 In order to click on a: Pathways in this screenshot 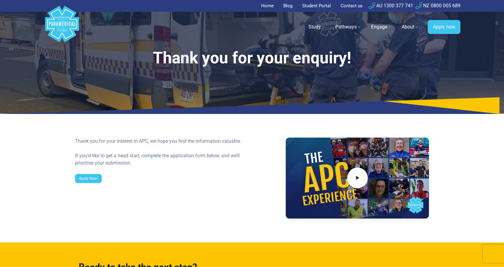, I will do `click(348, 27)`.